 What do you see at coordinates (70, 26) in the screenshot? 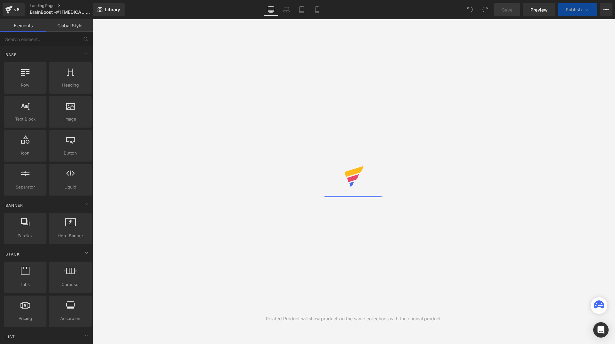
I see `a: Global Style` at bounding box center [70, 26].